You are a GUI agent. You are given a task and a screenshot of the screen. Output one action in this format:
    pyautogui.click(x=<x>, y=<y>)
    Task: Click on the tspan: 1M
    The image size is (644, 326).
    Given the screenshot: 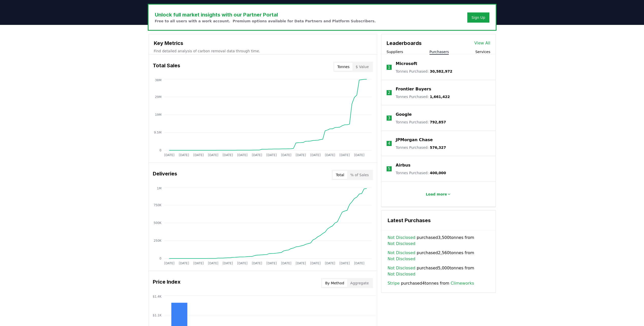 What is the action you would take?
    pyautogui.click(x=159, y=188)
    